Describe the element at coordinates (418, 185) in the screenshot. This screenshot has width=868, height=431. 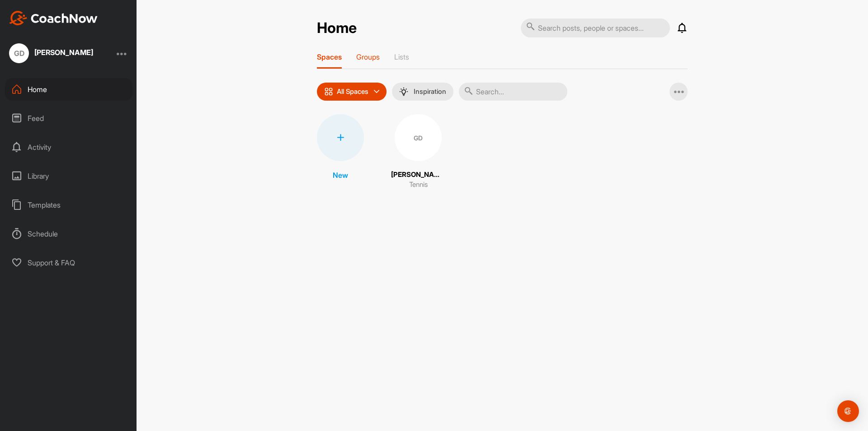
I see `p: Tennis` at that location.